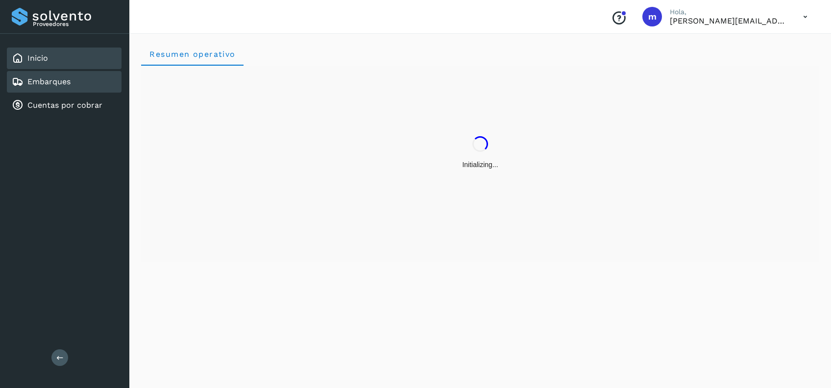  I want to click on a: Inicio, so click(38, 58).